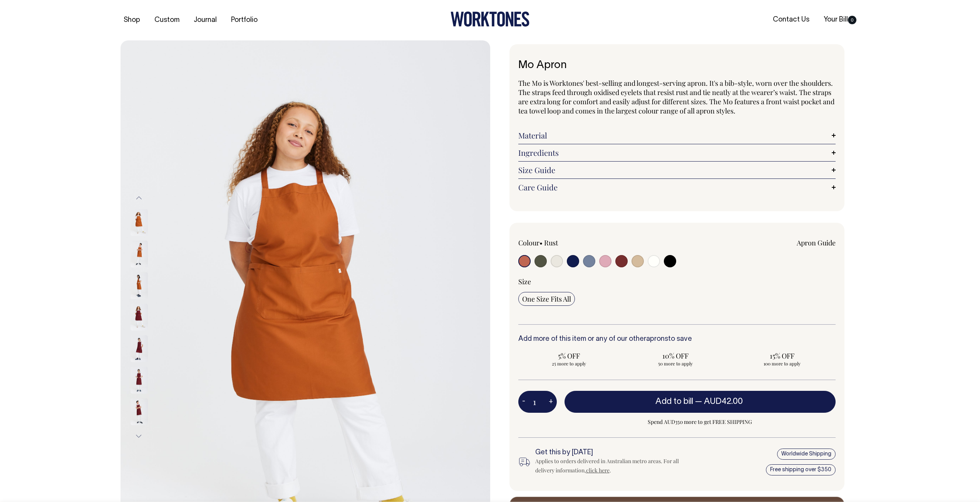 This screenshot has width=980, height=502. What do you see at coordinates (840, 20) in the screenshot?
I see `a: Your Bill0` at bounding box center [840, 20].